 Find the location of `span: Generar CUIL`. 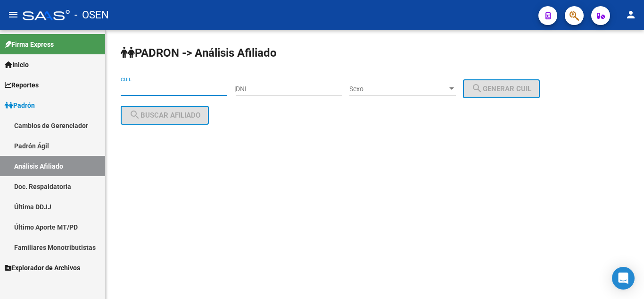

span: Generar CUIL is located at coordinates (501, 89).